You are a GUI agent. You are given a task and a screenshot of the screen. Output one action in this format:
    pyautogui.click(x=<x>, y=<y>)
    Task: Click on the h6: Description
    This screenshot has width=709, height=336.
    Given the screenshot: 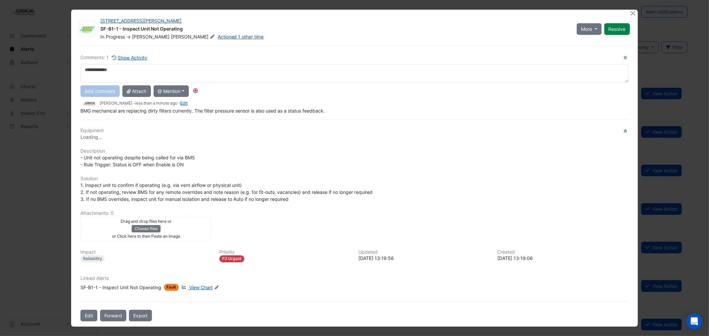 What is the action you would take?
    pyautogui.click(x=354, y=151)
    